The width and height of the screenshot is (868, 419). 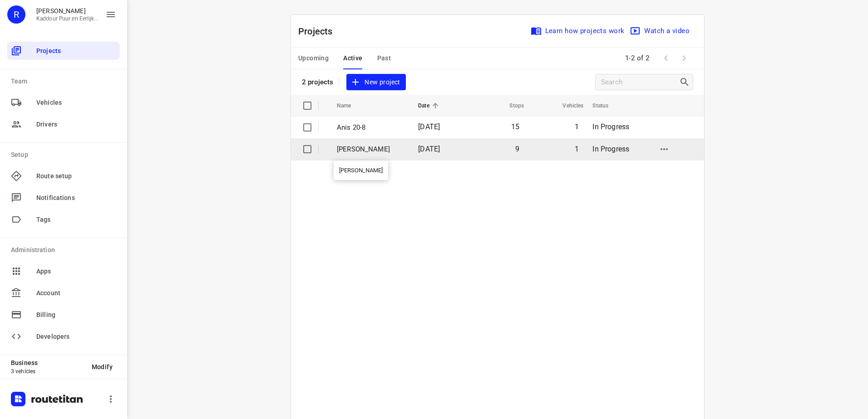 What do you see at coordinates (76, 176) in the screenshot?
I see `span: Route setup` at bounding box center [76, 176].